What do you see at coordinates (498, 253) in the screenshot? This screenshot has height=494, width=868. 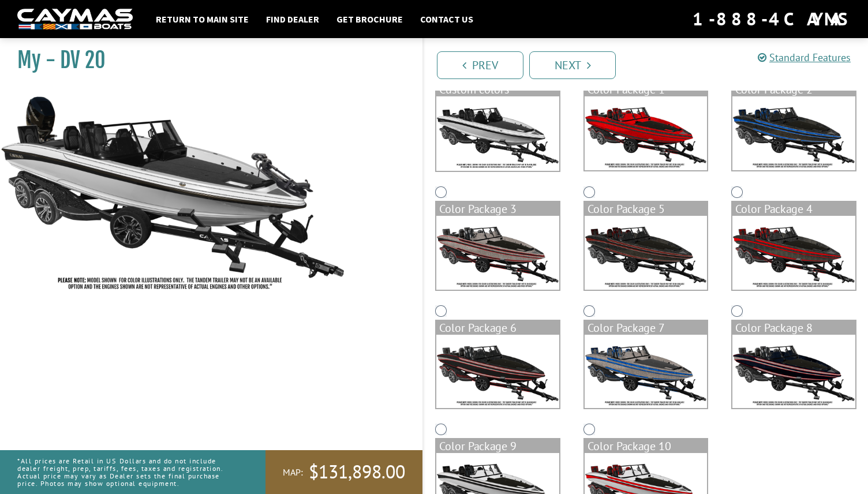 I see `img: color_package_384.png` at bounding box center [498, 253].